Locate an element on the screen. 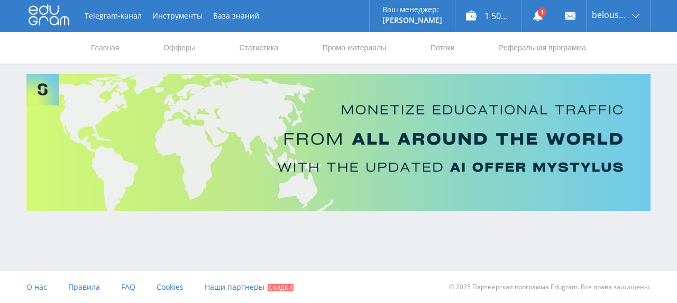  a: Наши партнеры Скидки is located at coordinates (249, 287).